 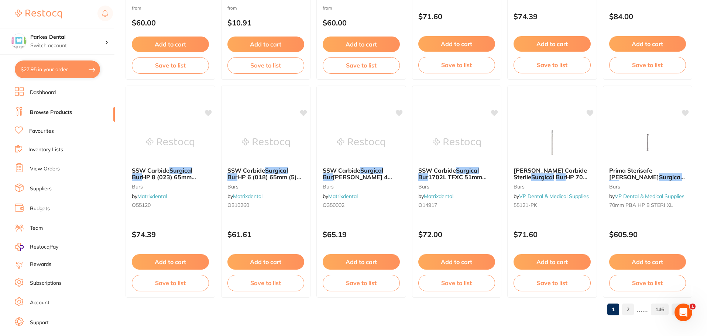 I want to click on span: 1, so click(x=693, y=307).